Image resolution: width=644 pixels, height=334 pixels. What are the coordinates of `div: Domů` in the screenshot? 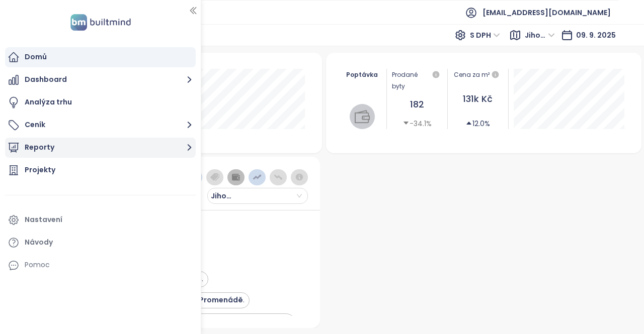 It's located at (36, 57).